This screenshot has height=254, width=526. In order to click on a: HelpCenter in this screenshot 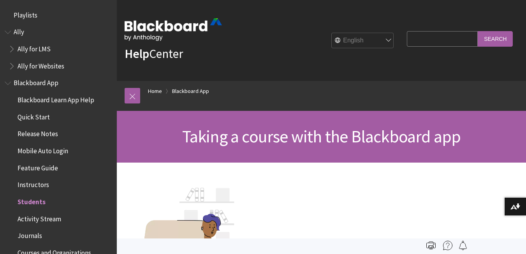, I will do `click(154, 54)`.